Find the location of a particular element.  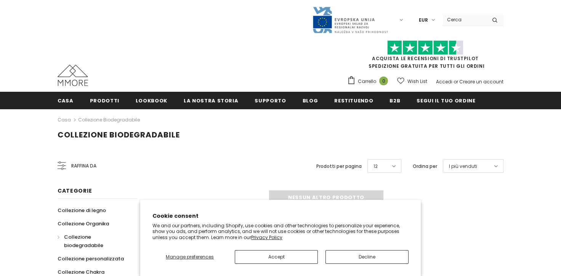

a: La nostra storia is located at coordinates (211, 100).